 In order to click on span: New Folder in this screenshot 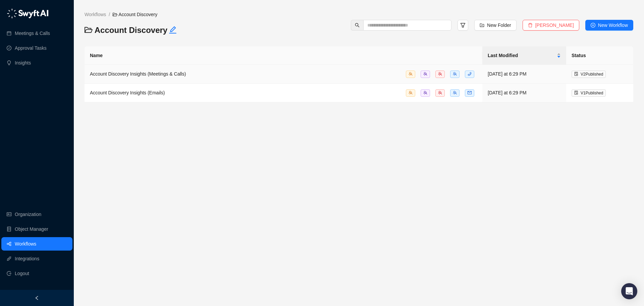, I will do `click(499, 25)`.